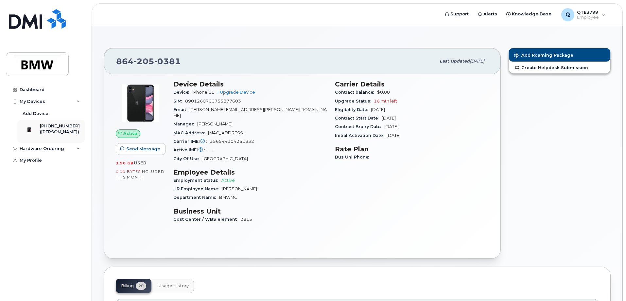 This screenshot has height=301, width=626. What do you see at coordinates (232, 141) in the screenshot?
I see `span: 356544104251332` at bounding box center [232, 141].